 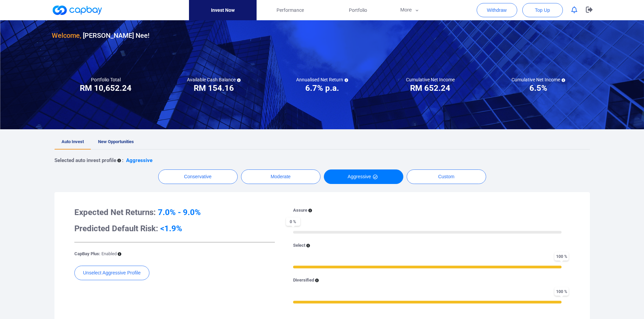 I want to click on span: 7.0% - 9.0%, so click(x=179, y=213).